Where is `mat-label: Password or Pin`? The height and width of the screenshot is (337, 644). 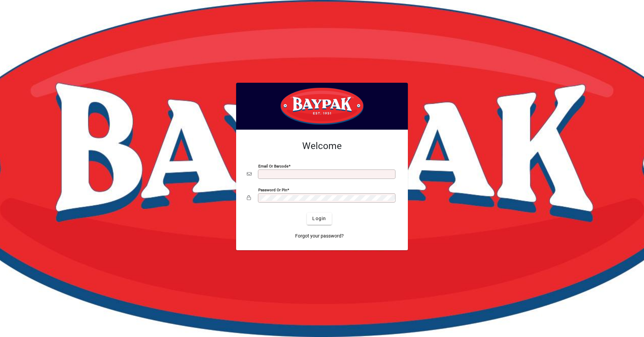 mat-label: Password or Pin is located at coordinates (273, 190).